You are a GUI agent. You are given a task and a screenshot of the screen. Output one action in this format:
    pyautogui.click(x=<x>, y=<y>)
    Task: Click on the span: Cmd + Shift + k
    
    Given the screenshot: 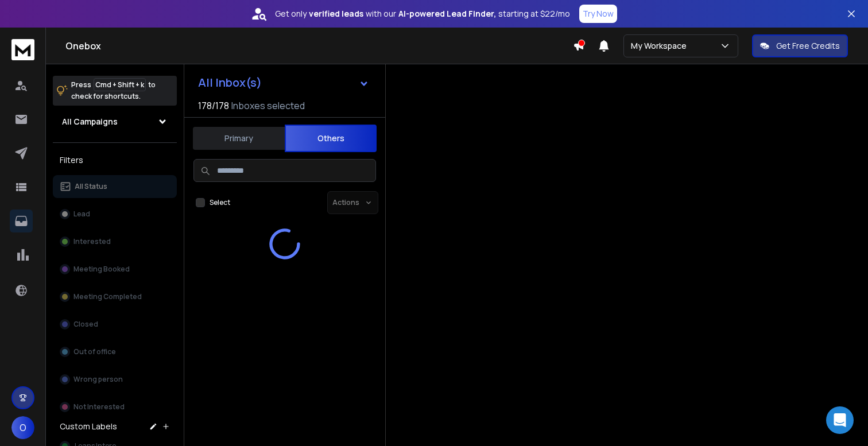 What is the action you would take?
    pyautogui.click(x=119, y=85)
    